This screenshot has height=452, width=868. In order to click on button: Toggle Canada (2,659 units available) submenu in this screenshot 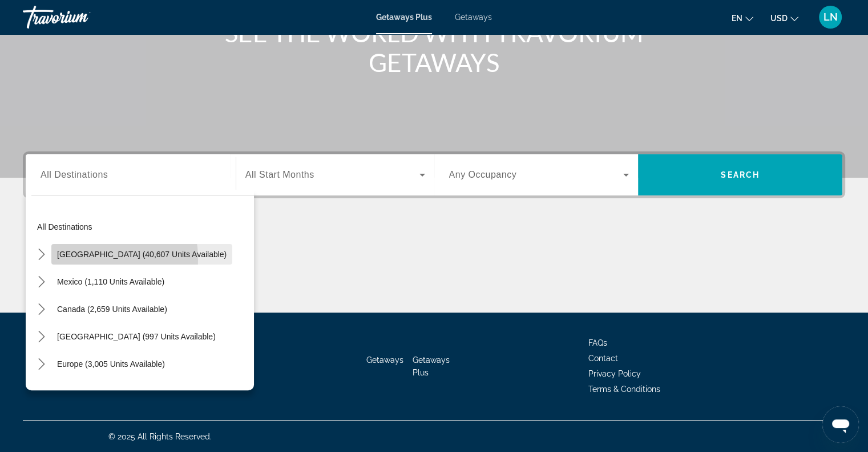, I will do `click(41, 309)`.